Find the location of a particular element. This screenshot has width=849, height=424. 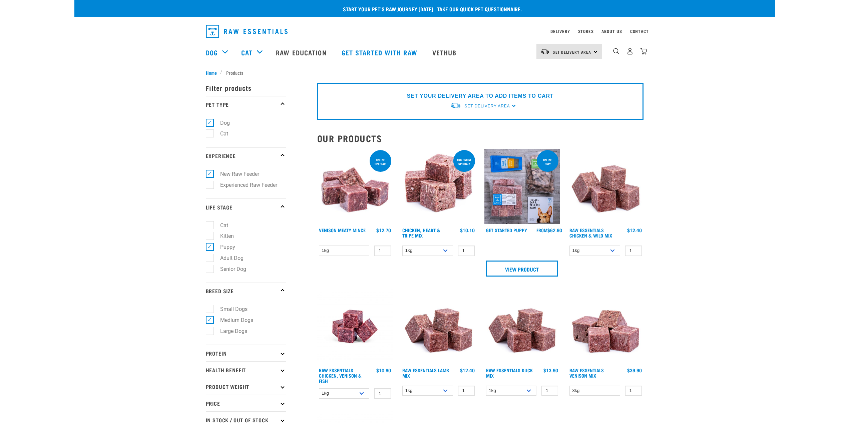

a: Dog is located at coordinates (212, 52).